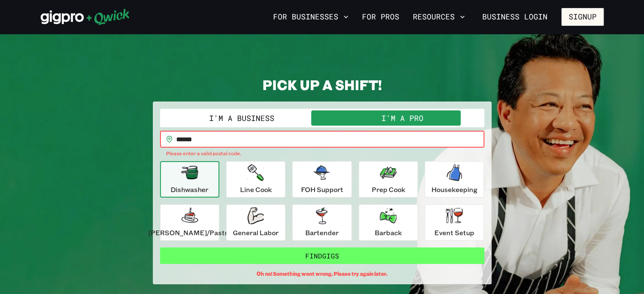 The image size is (644, 294). What do you see at coordinates (388, 222) in the screenshot?
I see `button: Barback` at bounding box center [388, 222].